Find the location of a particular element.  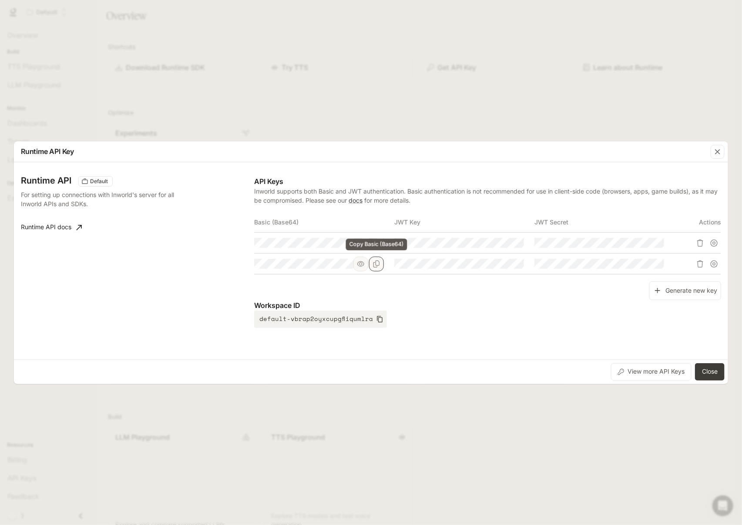

button: Close is located at coordinates (710, 372).